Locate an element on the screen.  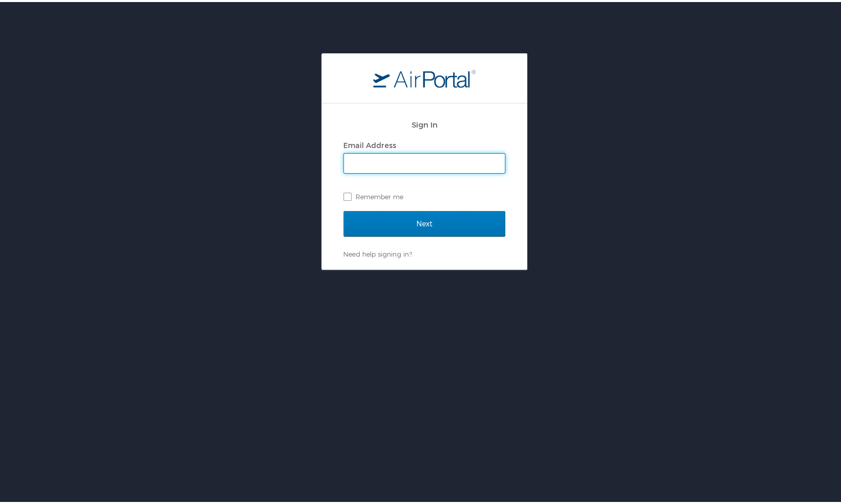
a: Need help signing in? is located at coordinates (378, 252).